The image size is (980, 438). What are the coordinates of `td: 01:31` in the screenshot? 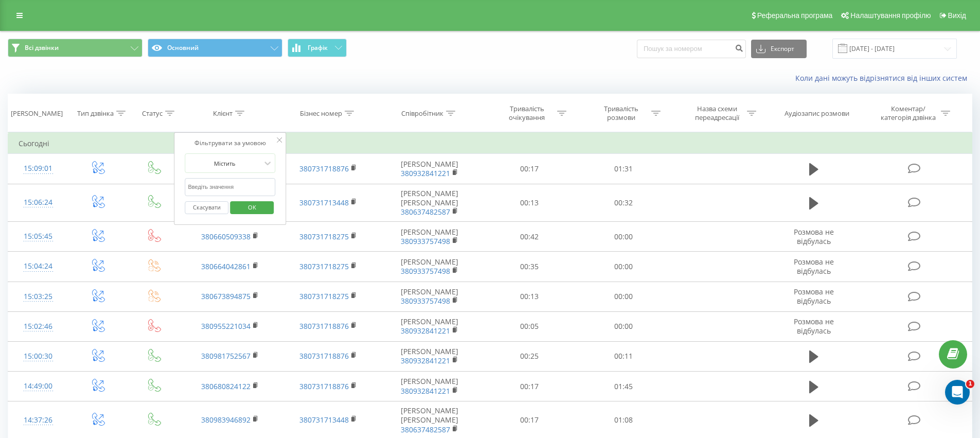 It's located at (624, 169).